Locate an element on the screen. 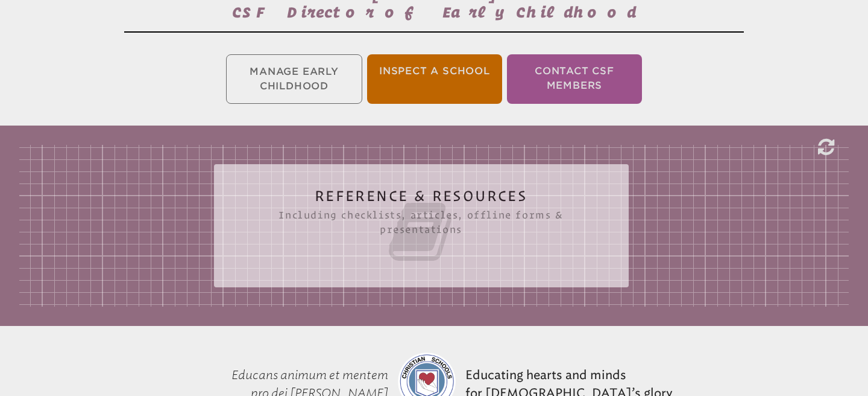 The image size is (868, 396). span: CSF Director of Early Childhood is located at coordinates (434, 12).